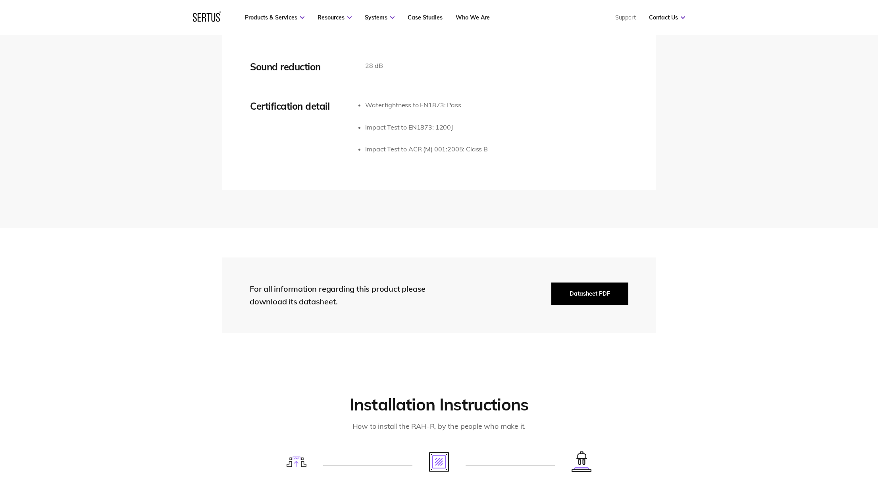 This screenshot has width=878, height=480. What do you see at coordinates (807, 434) in the screenshot?
I see `div: Chat Widget` at bounding box center [807, 434].